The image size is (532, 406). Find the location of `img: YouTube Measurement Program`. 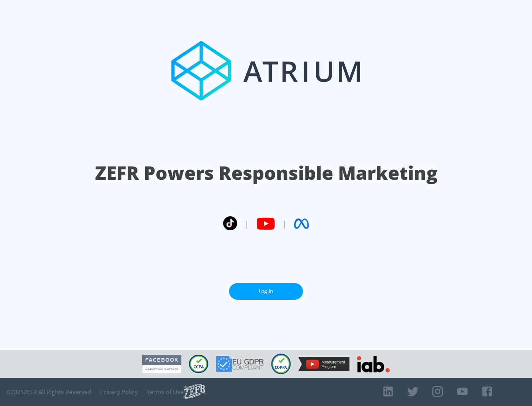

img: YouTube Measurement Program is located at coordinates (323, 364).